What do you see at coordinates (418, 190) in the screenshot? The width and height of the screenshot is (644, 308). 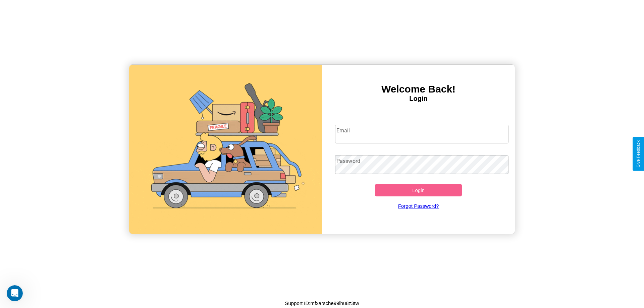 I see `button: Login` at bounding box center [418, 190].